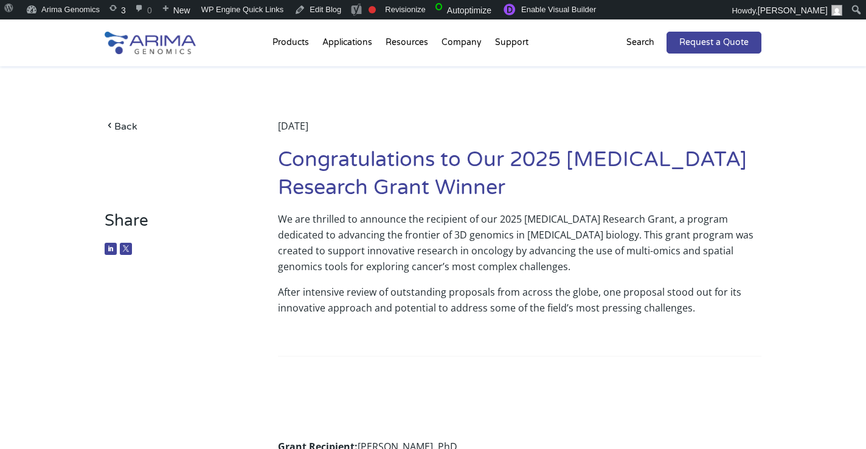  Describe the element at coordinates (173, 126) in the screenshot. I see `a: Back` at that location.